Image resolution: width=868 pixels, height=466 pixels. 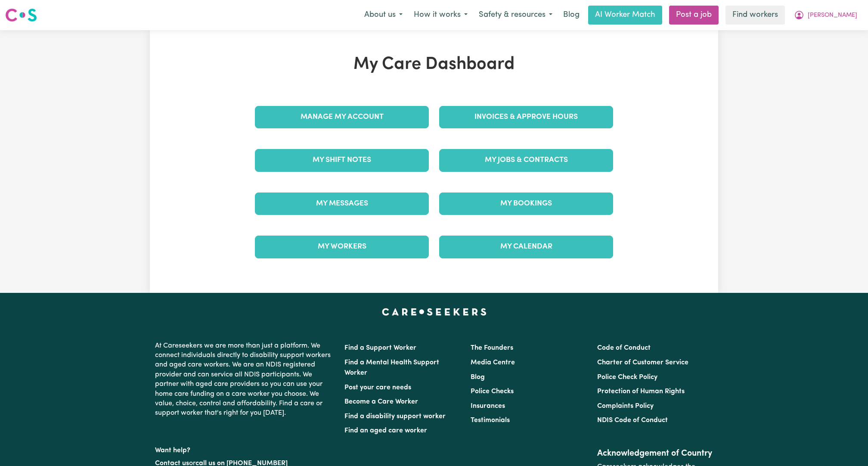 What do you see at coordinates (756, 15) in the screenshot?
I see `a: Find workers` at bounding box center [756, 15].